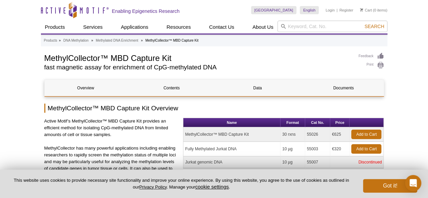  What do you see at coordinates (198, 57) in the screenshot?
I see `h1: MethylCollector™ MBD Capture Kit` at bounding box center [198, 57].